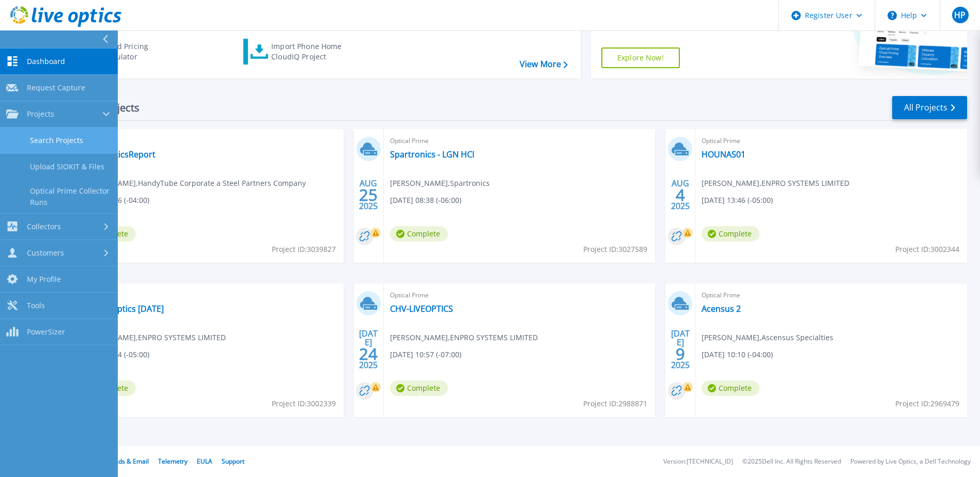 This screenshot has width=980, height=477. Describe the element at coordinates (303, 249) in the screenshot. I see `span: Project ID: 3039827` at that location.